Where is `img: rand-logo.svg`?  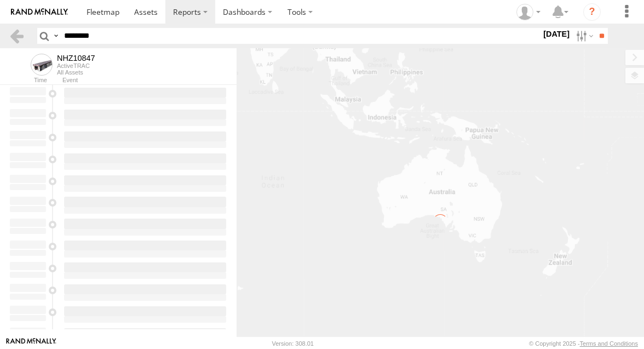
img: rand-logo.svg is located at coordinates (40, 12).